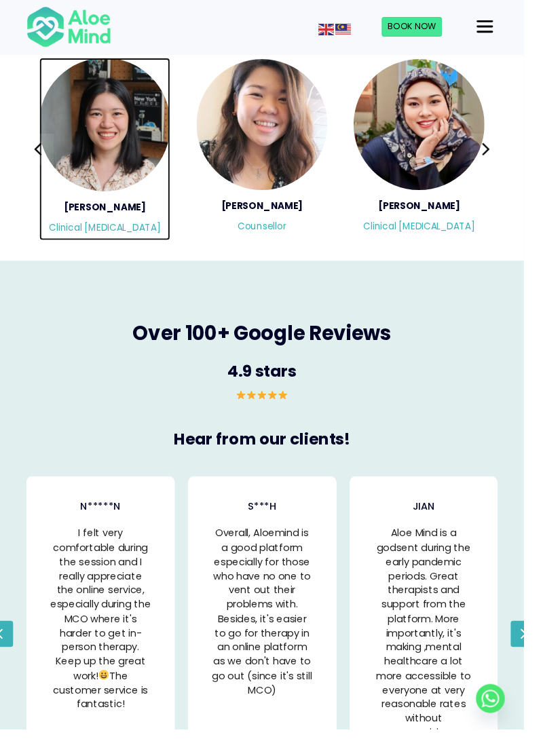 Image resolution: width=543 pixels, height=756 pixels. What do you see at coordinates (272, 454) in the screenshot?
I see `span: Hear from our clients!` at bounding box center [272, 454].